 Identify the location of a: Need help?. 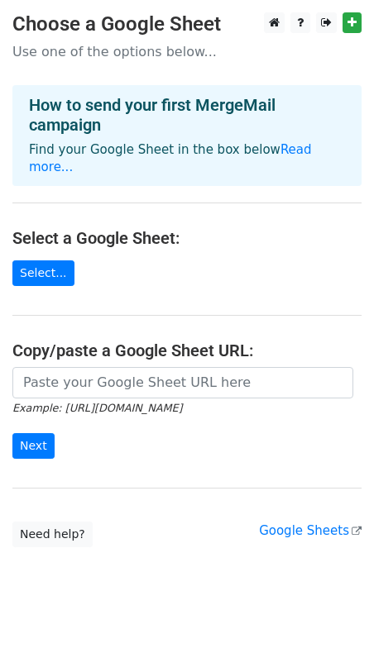
(52, 534).